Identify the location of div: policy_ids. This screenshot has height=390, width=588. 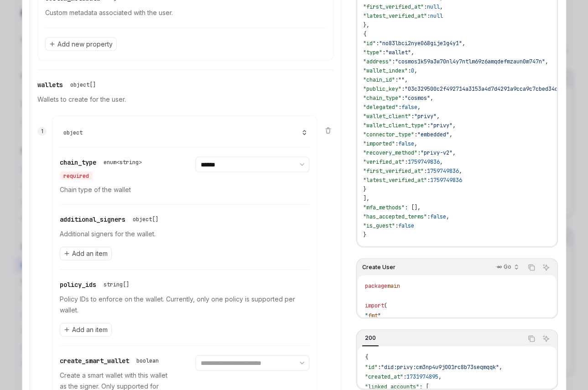
(96, 284).